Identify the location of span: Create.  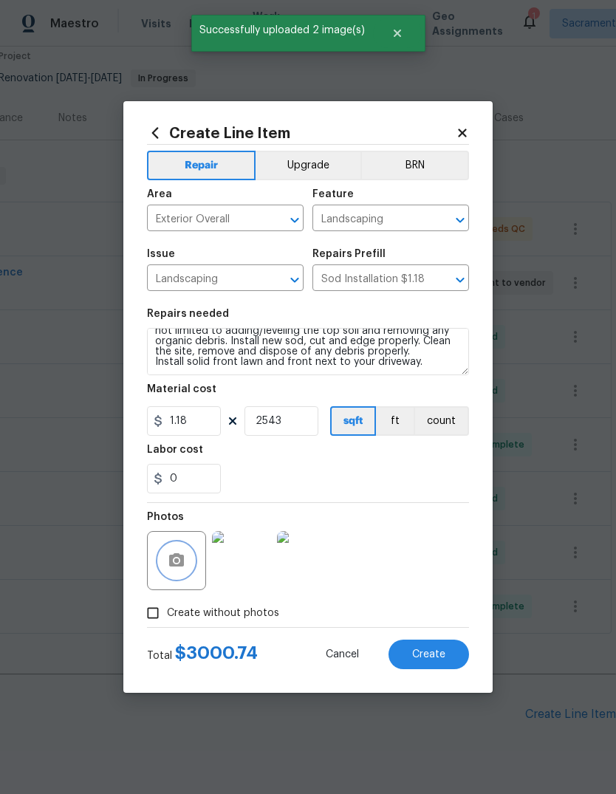
(428, 654).